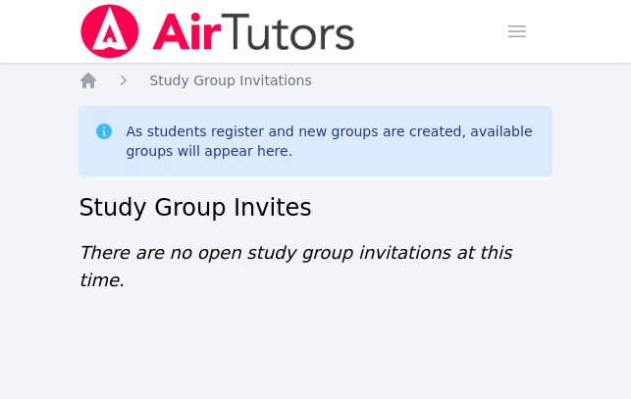  What do you see at coordinates (230, 80) in the screenshot?
I see `span: Study Group Invitations` at bounding box center [230, 80].